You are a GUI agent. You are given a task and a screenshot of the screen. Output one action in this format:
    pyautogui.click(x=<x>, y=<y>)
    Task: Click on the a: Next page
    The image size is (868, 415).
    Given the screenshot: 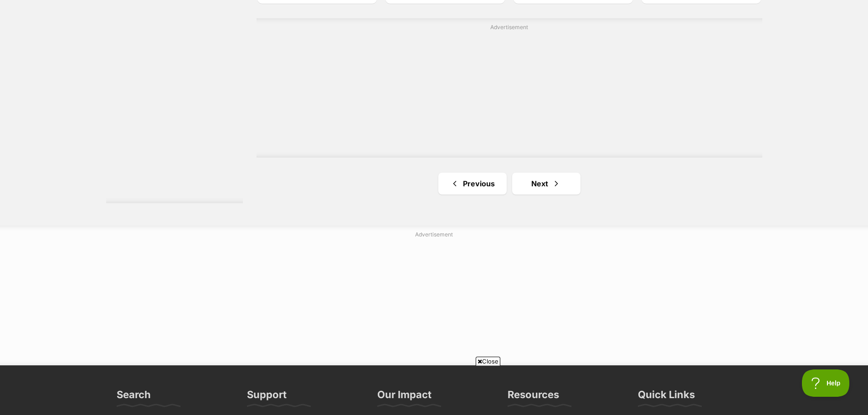 What is the action you would take?
    pyautogui.click(x=546, y=184)
    